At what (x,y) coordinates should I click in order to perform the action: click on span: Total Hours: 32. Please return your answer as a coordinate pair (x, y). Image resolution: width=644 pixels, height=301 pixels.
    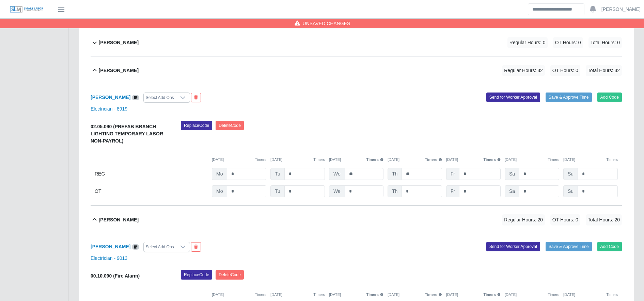
    Looking at the image, I should click on (604, 71).